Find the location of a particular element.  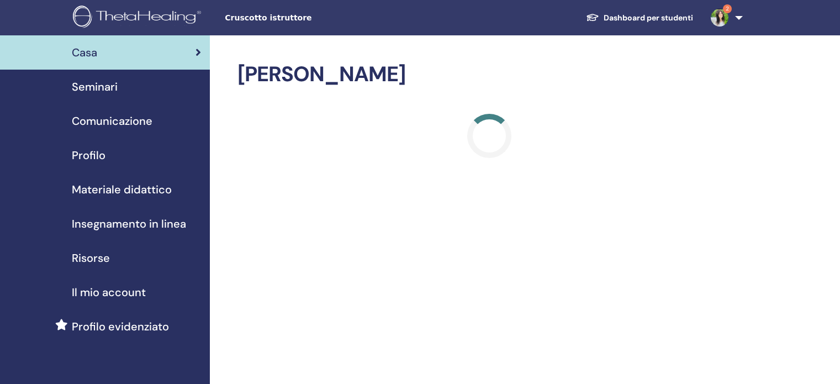

span: 2 is located at coordinates (727, 9).